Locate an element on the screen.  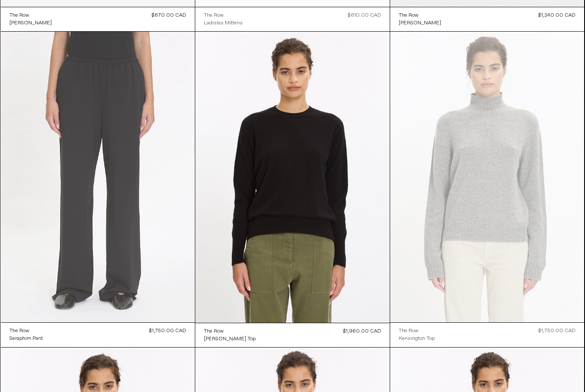
a: Seraphim Pant is located at coordinates (26, 339).